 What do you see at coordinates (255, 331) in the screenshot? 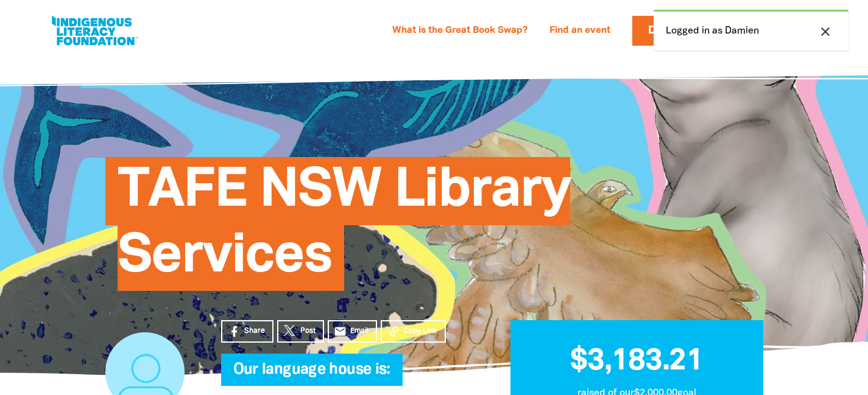
I see `span: Share` at bounding box center [255, 331].